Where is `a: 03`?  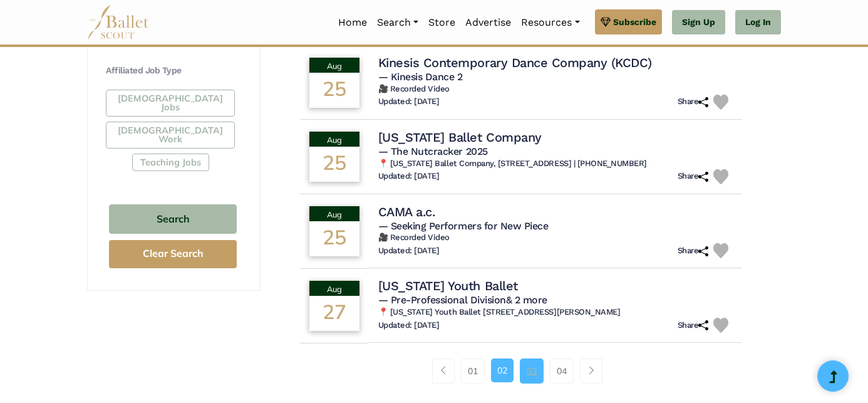
a: 03 is located at coordinates (531, 371).